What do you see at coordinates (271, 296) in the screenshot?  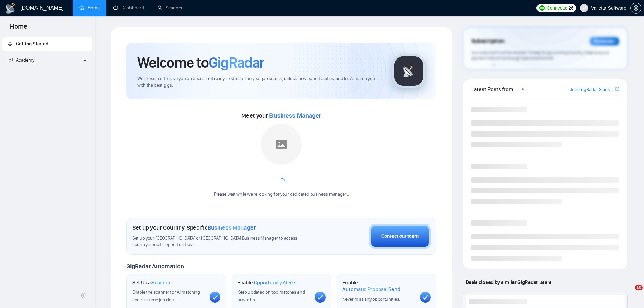 I see `span: Keep updated on top matches and new jobs.` at bounding box center [271, 296].